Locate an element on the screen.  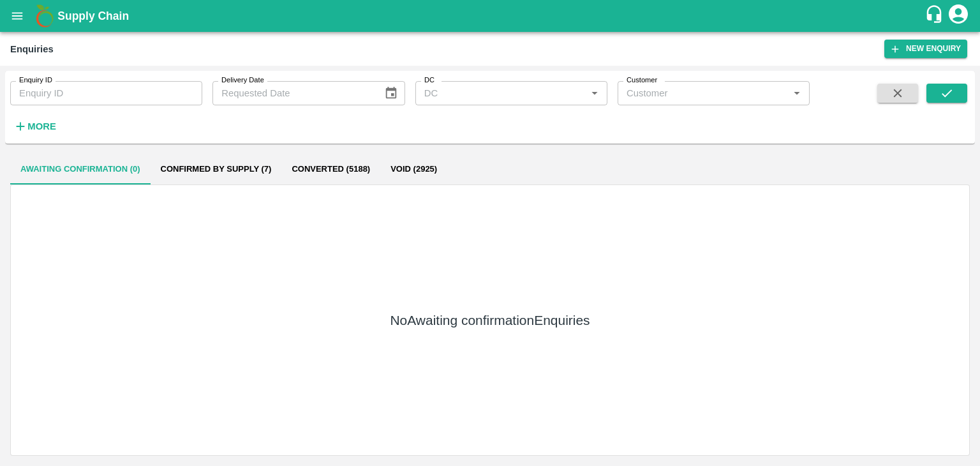
button: Void (2925) is located at coordinates (413, 169).